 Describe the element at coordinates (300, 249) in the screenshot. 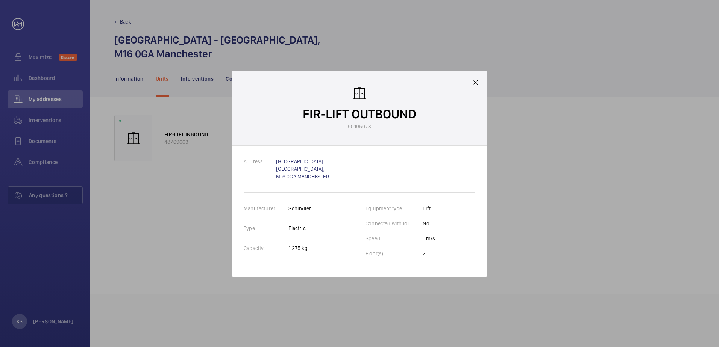

I see `p: 1,275 kg` at that location.